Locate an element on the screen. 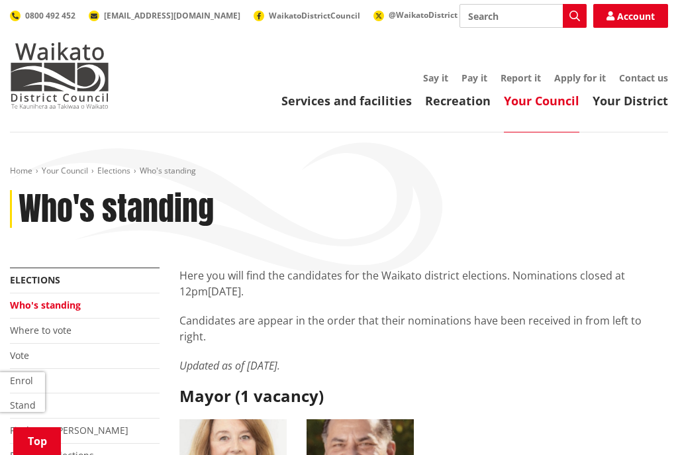  a: Apply for it is located at coordinates (580, 78).